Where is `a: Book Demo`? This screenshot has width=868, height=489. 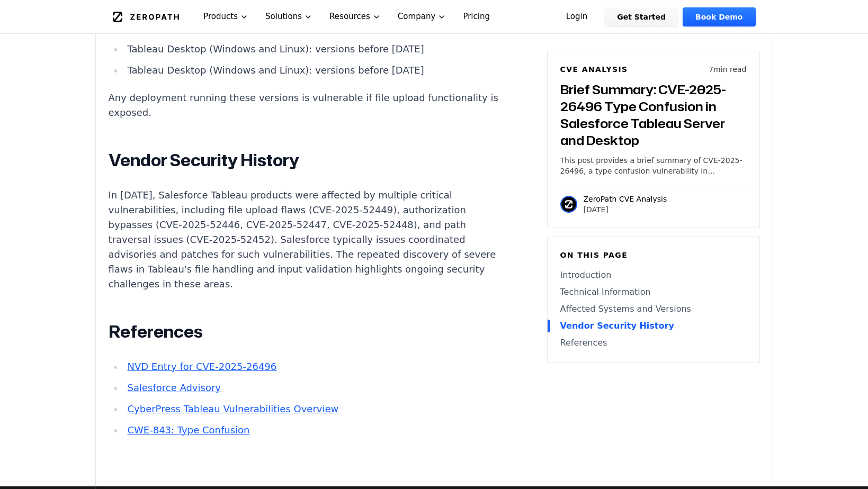
a: Book Demo is located at coordinates (719, 17).